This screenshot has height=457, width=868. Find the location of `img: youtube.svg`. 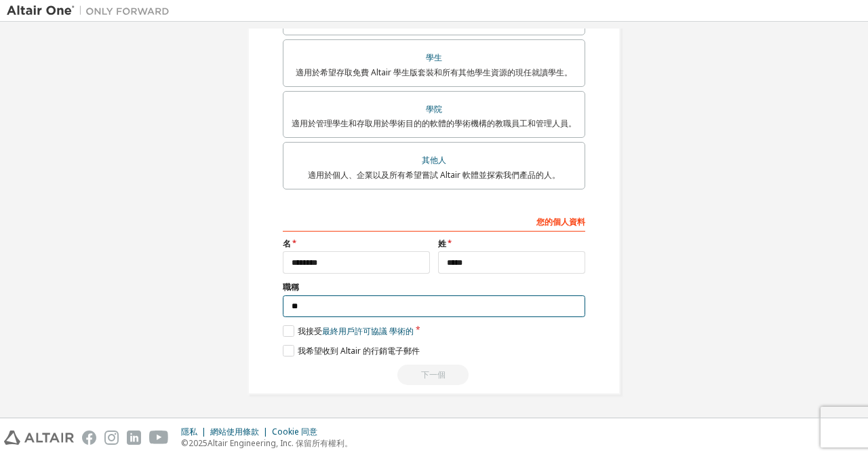

img: youtube.svg is located at coordinates (159, 437).